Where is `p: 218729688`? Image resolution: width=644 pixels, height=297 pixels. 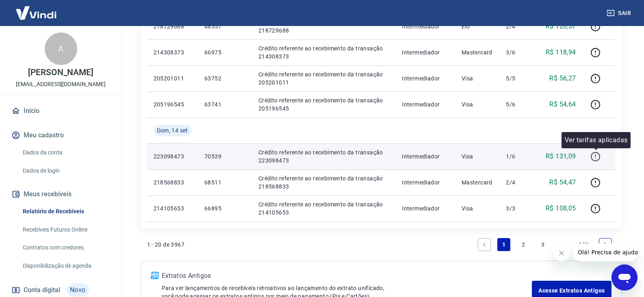
p: 218729688 is located at coordinates (172, 27).